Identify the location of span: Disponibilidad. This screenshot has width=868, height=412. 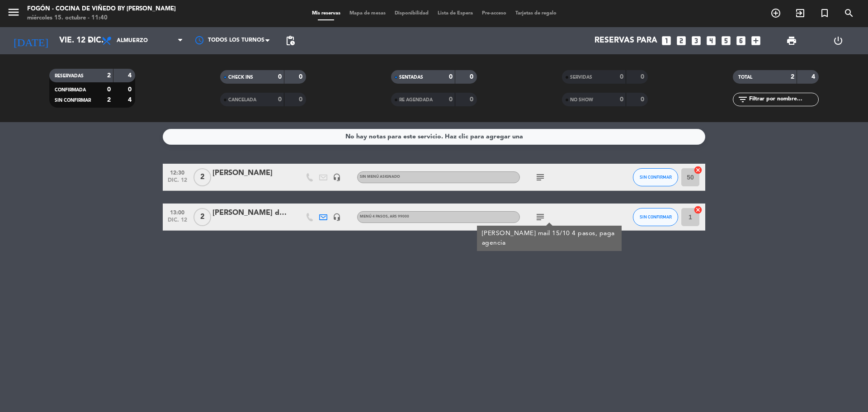
(411, 13).